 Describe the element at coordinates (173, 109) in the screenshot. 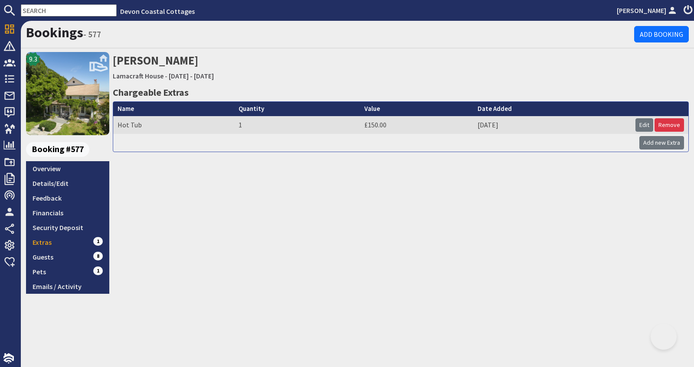

I see `th: Name` at that location.